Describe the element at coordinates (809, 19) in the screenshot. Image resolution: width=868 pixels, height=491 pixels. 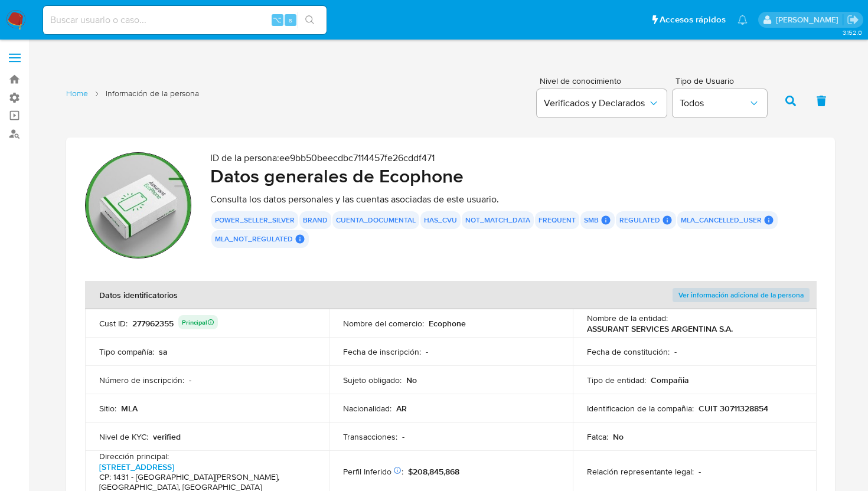
I see `p: ariel.cabral@mercadolibre.com` at that location.